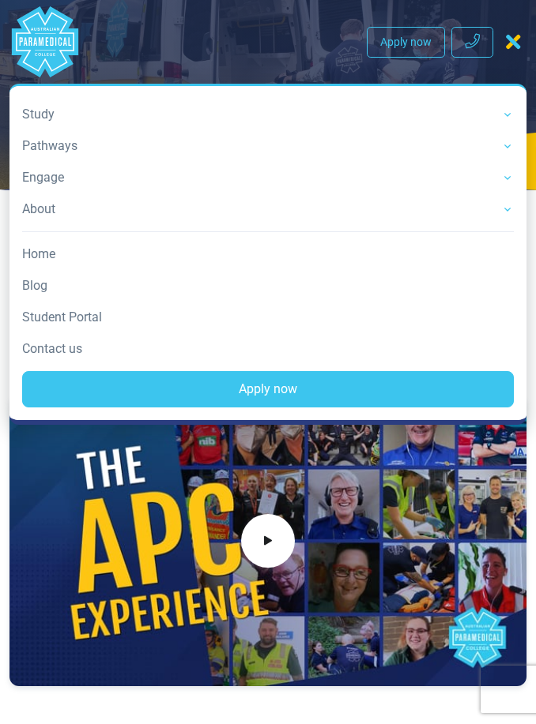 Image resolution: width=536 pixels, height=724 pixels. What do you see at coordinates (268, 209) in the screenshot?
I see `a: About` at bounding box center [268, 209].